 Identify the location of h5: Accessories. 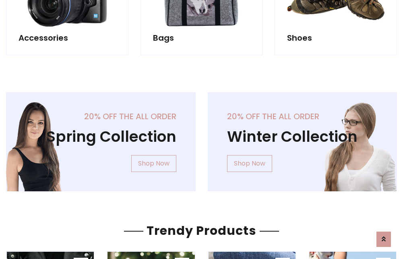
(67, 38).